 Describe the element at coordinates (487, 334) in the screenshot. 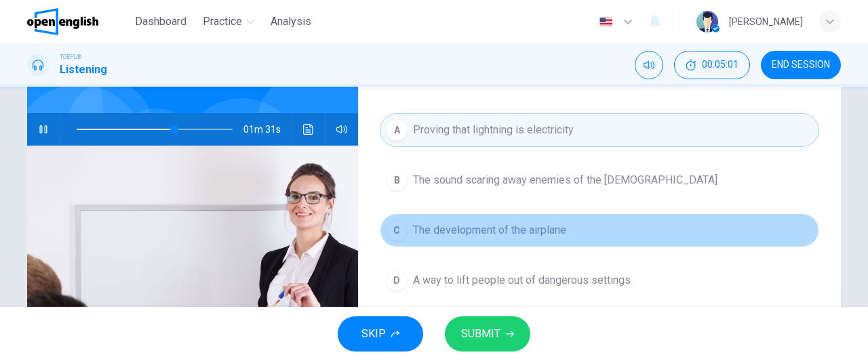

I see `button: SUBMIT` at that location.